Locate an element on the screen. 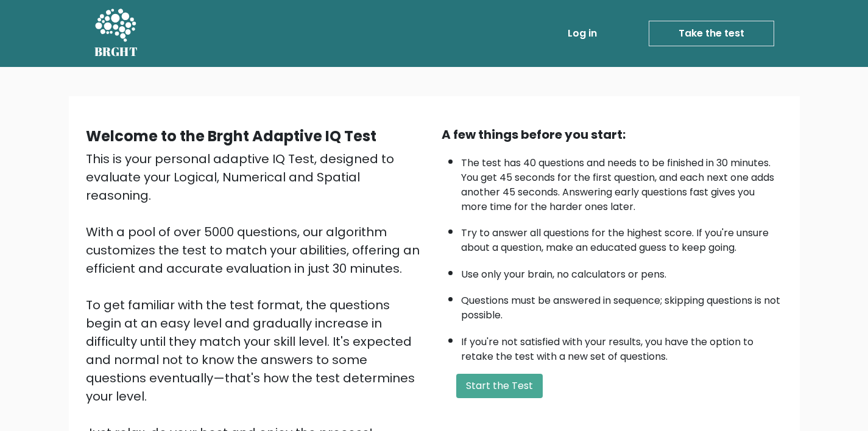 Image resolution: width=868 pixels, height=431 pixels. div: A few things before you start: is located at coordinates (613, 134).